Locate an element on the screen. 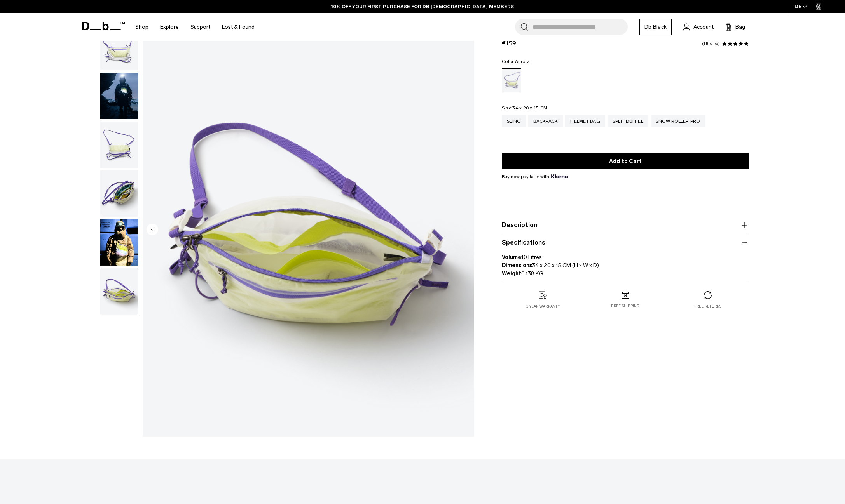 This screenshot has height=504, width=845. button: Weigh_Lighter_Sling_10L_2.png is located at coordinates (119, 145).